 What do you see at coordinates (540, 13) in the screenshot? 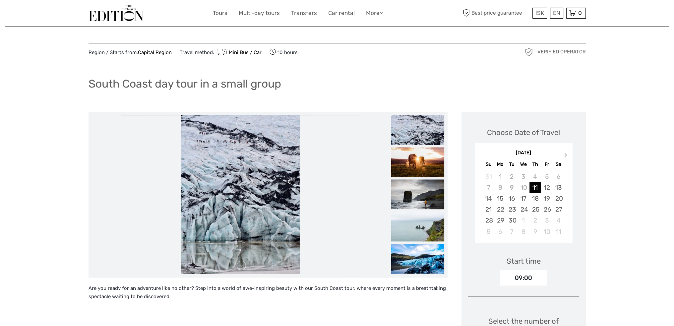
I see `span: ISK` at bounding box center [540, 13].